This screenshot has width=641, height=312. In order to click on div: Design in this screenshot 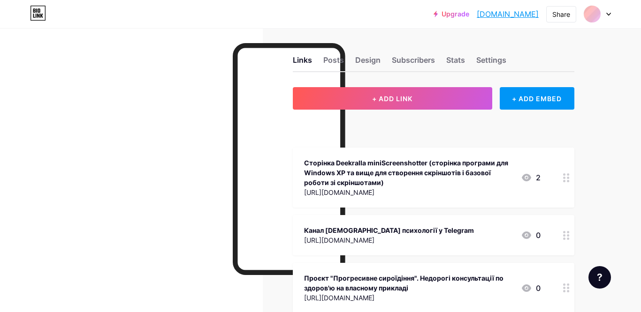, I will do `click(368, 63)`.